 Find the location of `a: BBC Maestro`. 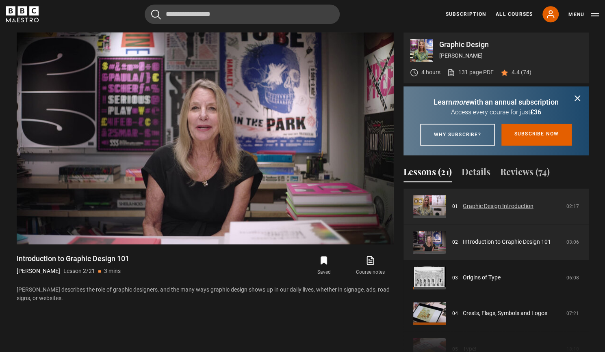

a: BBC Maestro is located at coordinates (22, 14).